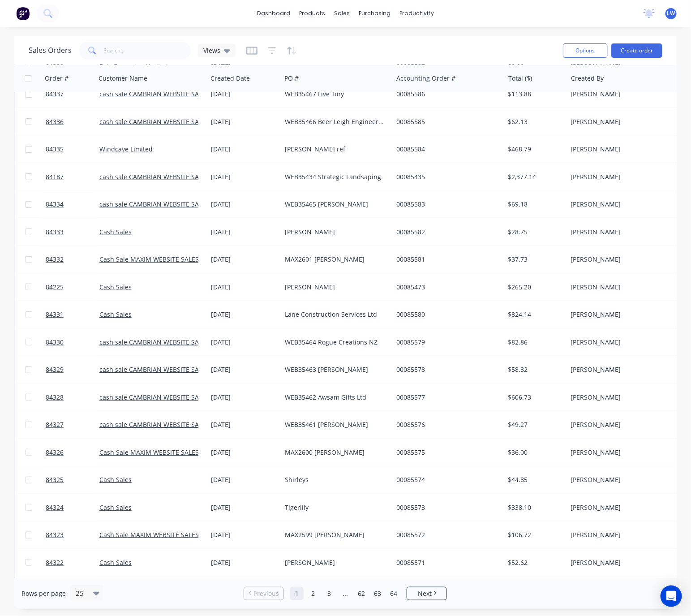 The width and height of the screenshot is (691, 616). Describe the element at coordinates (73, 204) in the screenshot. I see `a: 84334` at that location.